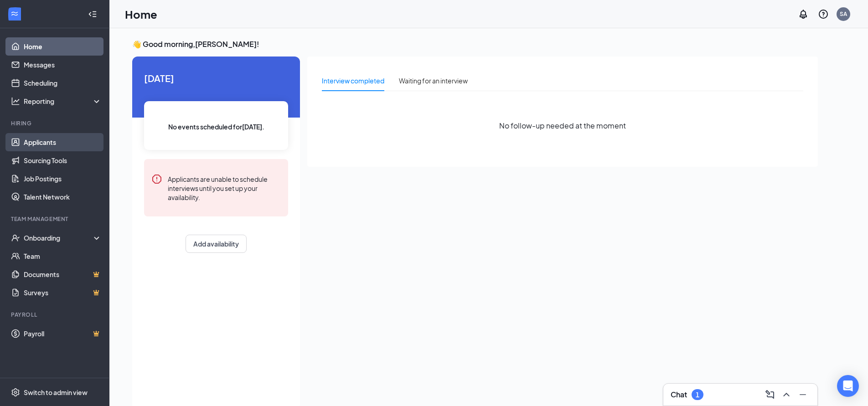 Image resolution: width=868 pixels, height=406 pixels. Describe the element at coordinates (433, 81) in the screenshot. I see `div: Waiting for an interview` at that location.